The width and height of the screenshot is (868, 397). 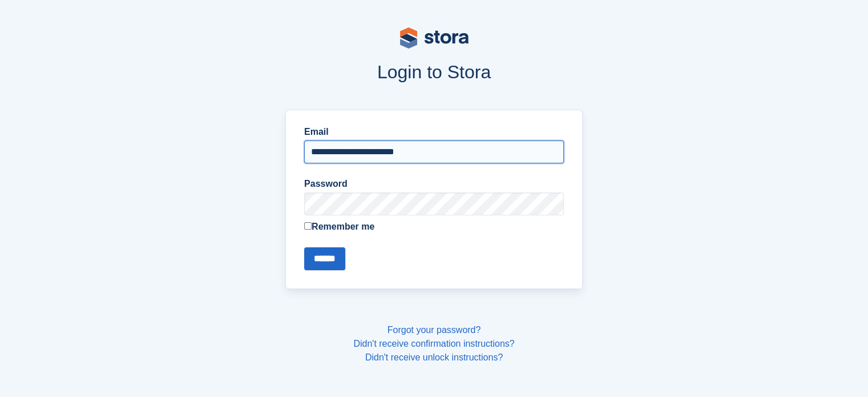 I want to click on h1: Login to Stora, so click(x=434, y=72).